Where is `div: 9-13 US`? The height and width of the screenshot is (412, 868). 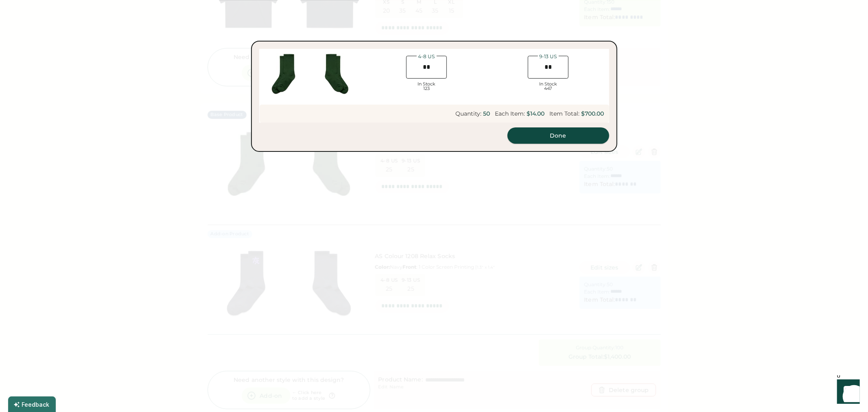
div: 9-13 US is located at coordinates (548, 57).